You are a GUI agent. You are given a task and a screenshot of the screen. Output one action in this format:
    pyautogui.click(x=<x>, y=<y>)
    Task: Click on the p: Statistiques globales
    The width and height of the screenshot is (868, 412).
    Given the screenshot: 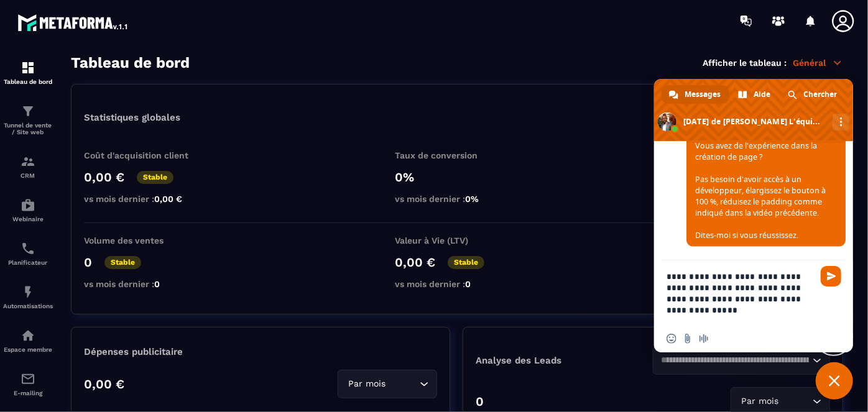 What is the action you would take?
    pyautogui.click(x=132, y=117)
    